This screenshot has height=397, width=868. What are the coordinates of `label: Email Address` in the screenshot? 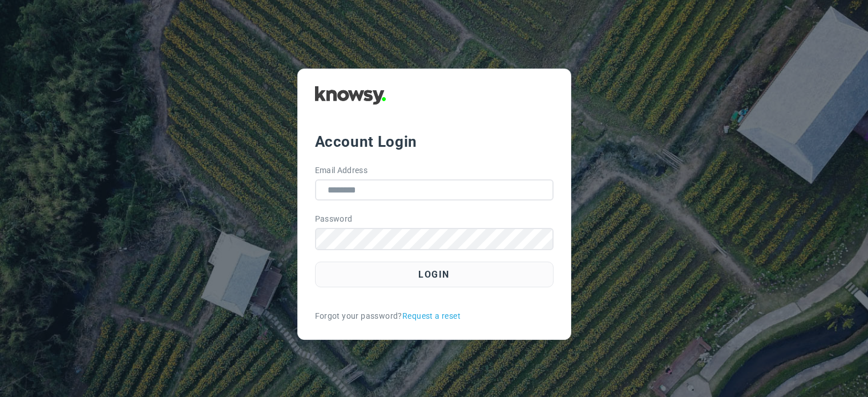 It's located at (341, 170).